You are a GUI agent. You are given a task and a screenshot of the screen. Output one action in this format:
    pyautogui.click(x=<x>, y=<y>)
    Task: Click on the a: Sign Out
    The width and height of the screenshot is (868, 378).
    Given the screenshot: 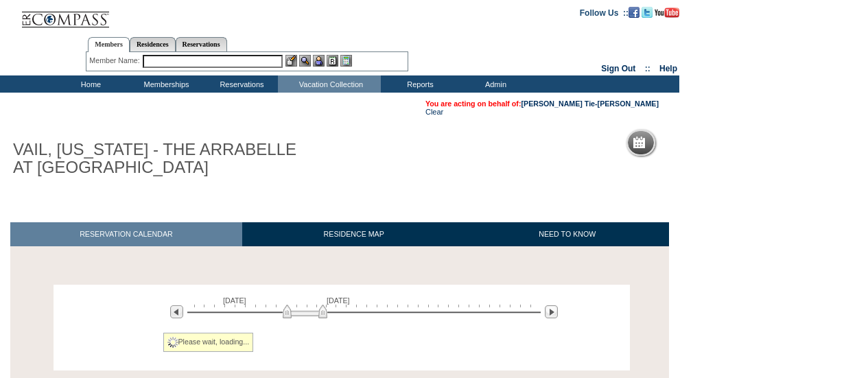 What is the action you would take?
    pyautogui.click(x=618, y=68)
    